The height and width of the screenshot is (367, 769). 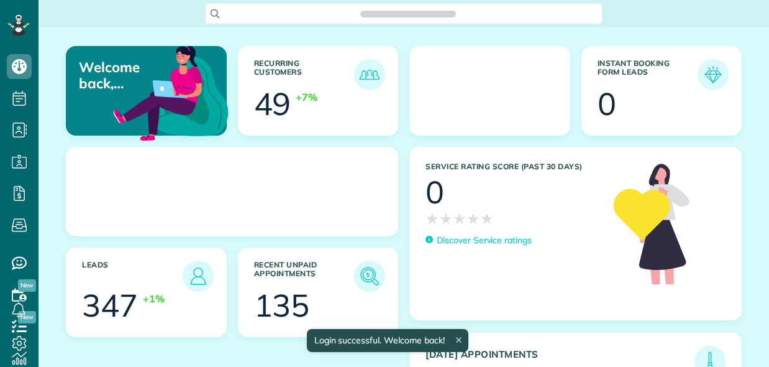 I want to click on div: 49, so click(x=273, y=104).